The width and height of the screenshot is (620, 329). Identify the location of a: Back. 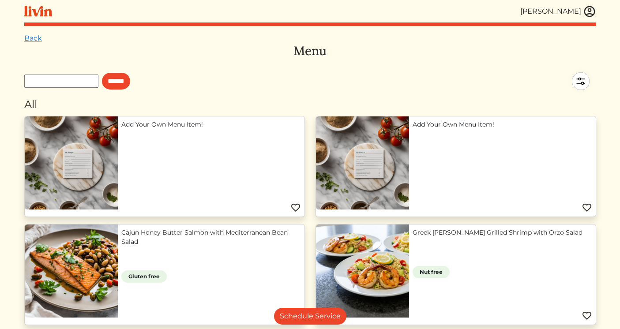
(33, 38).